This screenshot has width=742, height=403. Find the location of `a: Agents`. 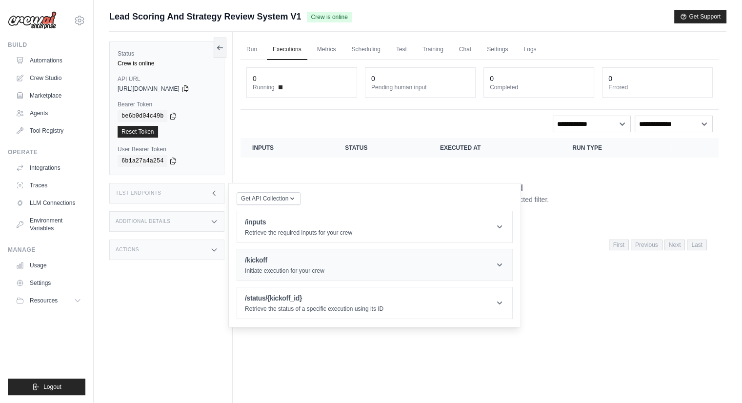

a: Agents is located at coordinates (48, 113).